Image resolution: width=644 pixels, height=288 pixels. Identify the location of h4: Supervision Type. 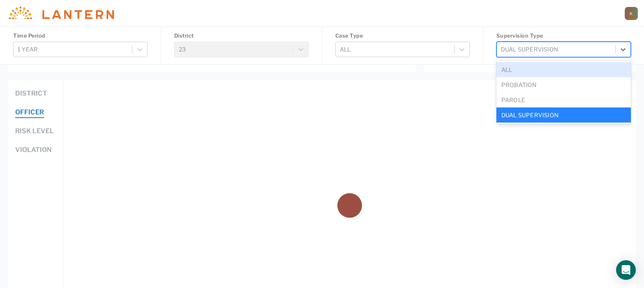
(564, 36).